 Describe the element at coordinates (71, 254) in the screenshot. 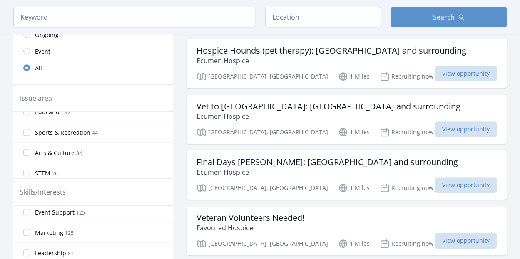

I see `span: 81` at that location.